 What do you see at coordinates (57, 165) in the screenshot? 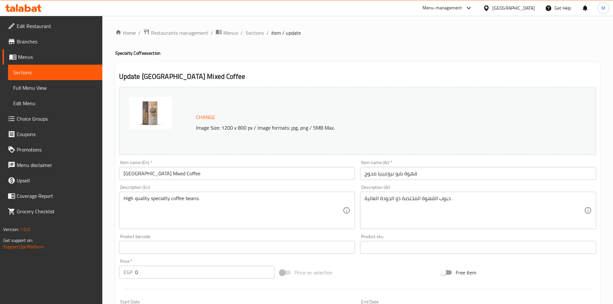
I see `span: Menu disclaimer` at bounding box center [57, 165].